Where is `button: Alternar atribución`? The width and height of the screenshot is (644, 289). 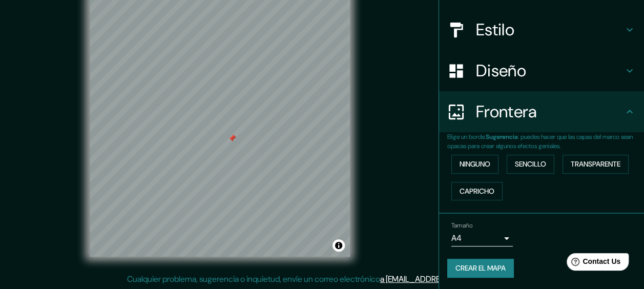 button: Alternar atribución is located at coordinates (339, 245).